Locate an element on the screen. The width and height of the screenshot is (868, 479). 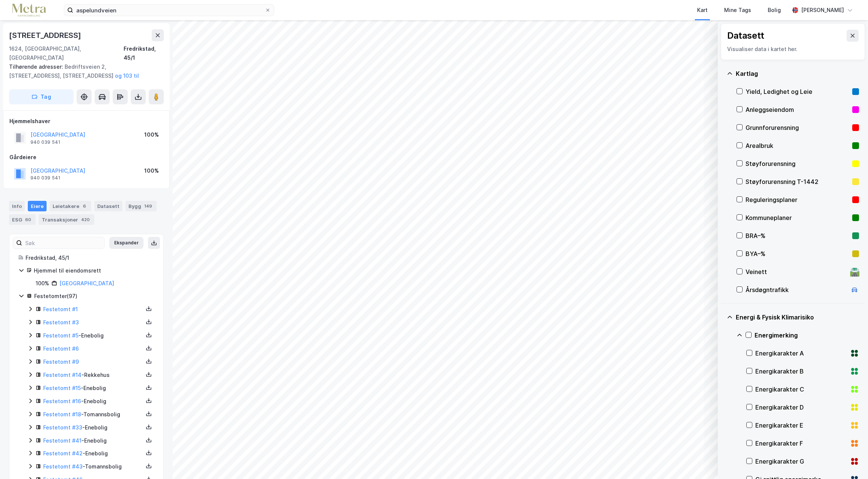
a: Festetomt #18 is located at coordinates (62, 413).